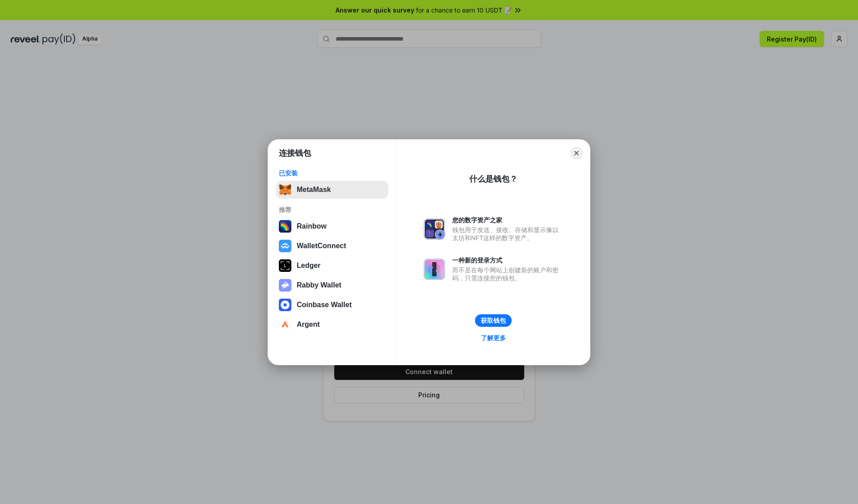  I want to click on button: Ledger, so click(332, 266).